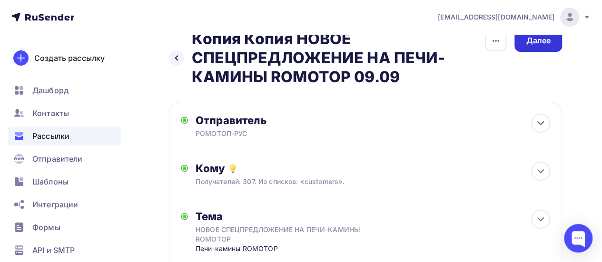  I want to click on span: Интеграции, so click(55, 205).